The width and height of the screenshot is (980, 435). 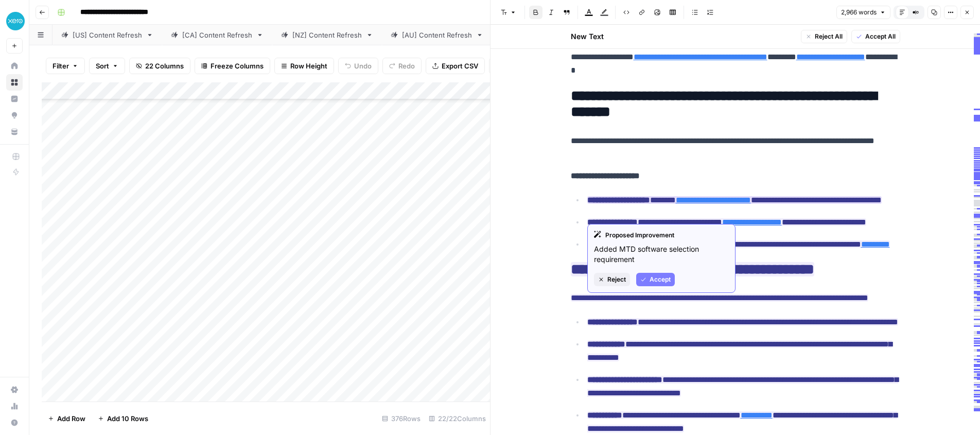 What do you see at coordinates (14, 116) in the screenshot?
I see `a: Opportunities` at bounding box center [14, 116].